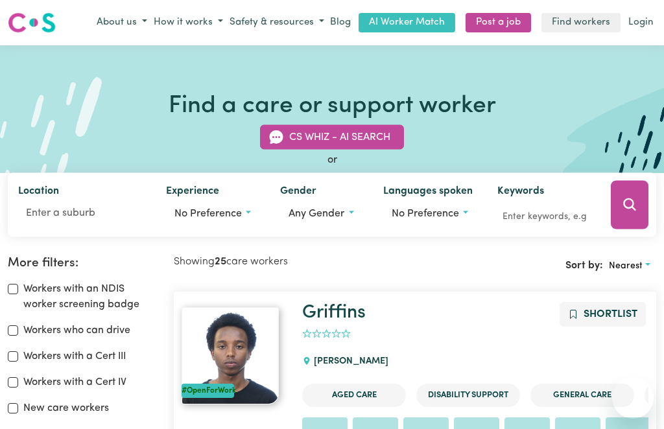 The image size is (664, 429). Describe the element at coordinates (428, 192) in the screenshot. I see `label: Languages spoken` at that location.